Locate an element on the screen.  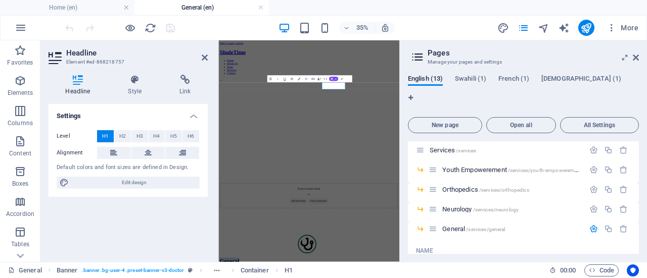
span: /services/orthopedics is located at coordinates (504, 190).